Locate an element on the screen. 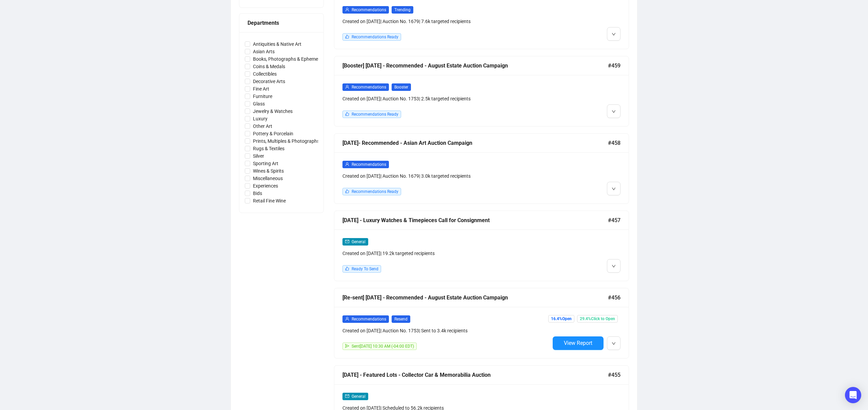  span: Miscellaneous is located at coordinates (268, 178).